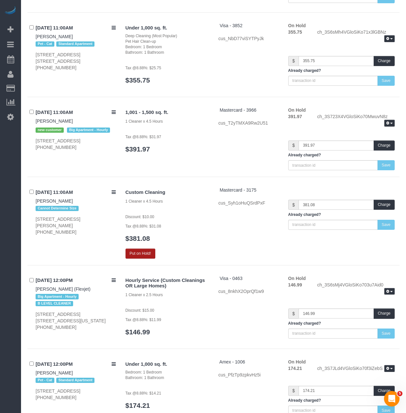  What do you see at coordinates (144, 201) in the screenshot?
I see `small: 1 Cleaner x 4.5 Hours` at bounding box center [144, 201].